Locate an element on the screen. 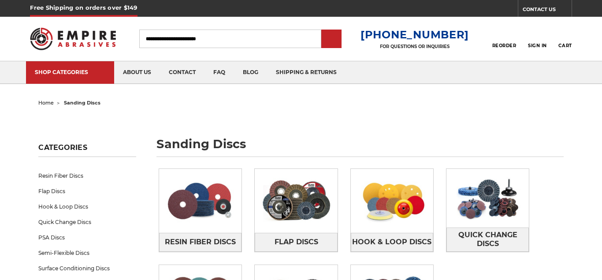 Image resolution: width=602 pixels, height=280 pixels. span: sanding discs is located at coordinates (82, 103).